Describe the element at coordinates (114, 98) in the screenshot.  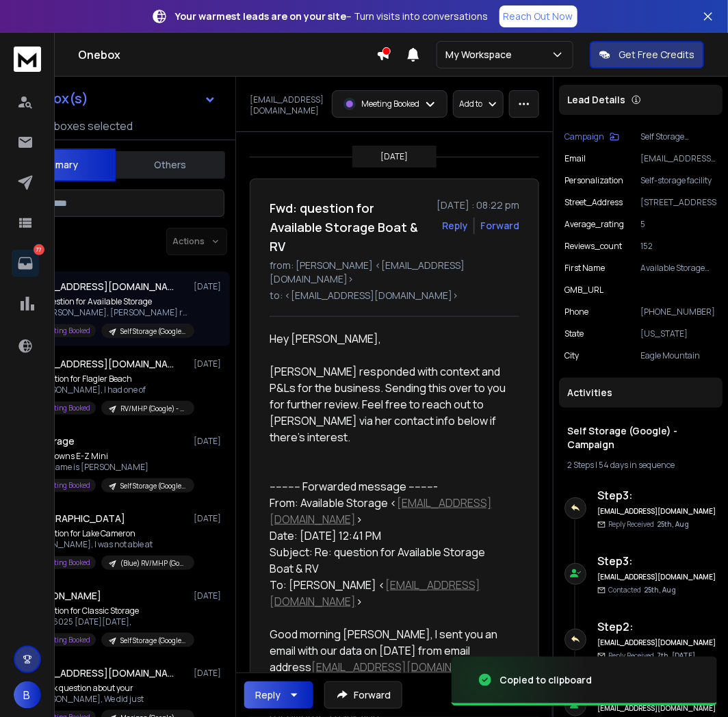
I see `button: All Inbox(s)` at that location.